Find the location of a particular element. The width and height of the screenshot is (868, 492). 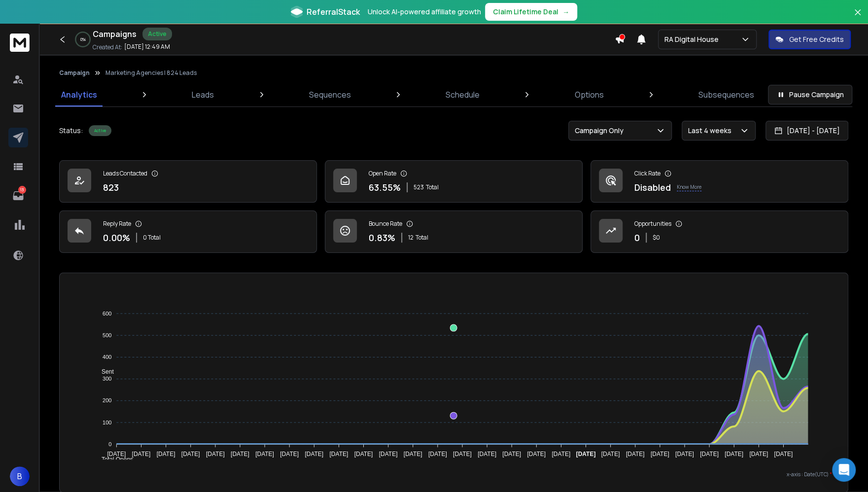

span: Sent is located at coordinates (104, 371).